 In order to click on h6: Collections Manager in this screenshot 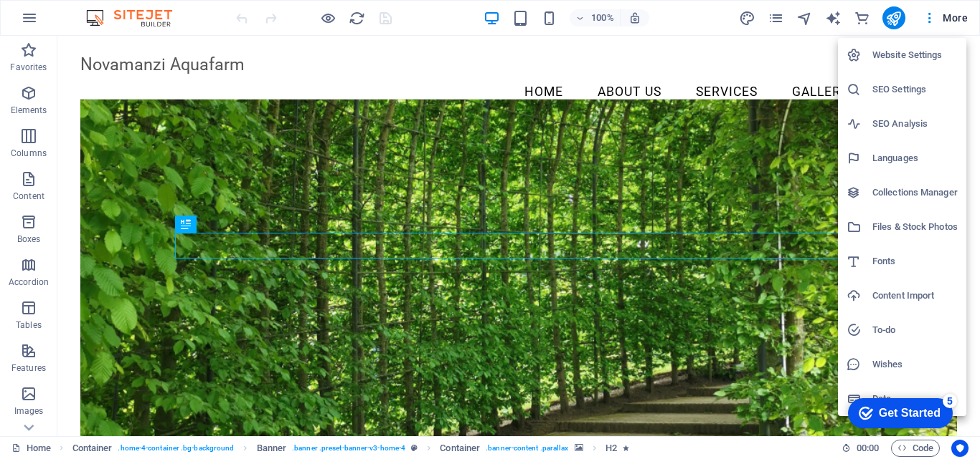, I will do `click(914, 193)`.